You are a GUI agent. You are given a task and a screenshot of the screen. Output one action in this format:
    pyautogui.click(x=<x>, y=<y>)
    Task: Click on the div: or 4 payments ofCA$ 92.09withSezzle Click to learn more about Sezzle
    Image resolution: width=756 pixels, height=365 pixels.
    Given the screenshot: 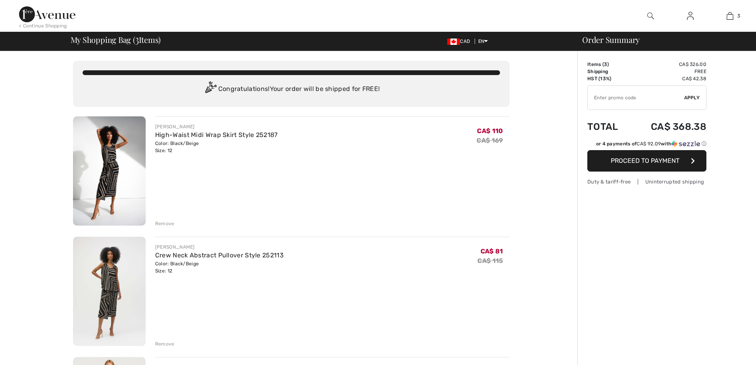 What is the action you would take?
    pyautogui.click(x=647, y=145)
    